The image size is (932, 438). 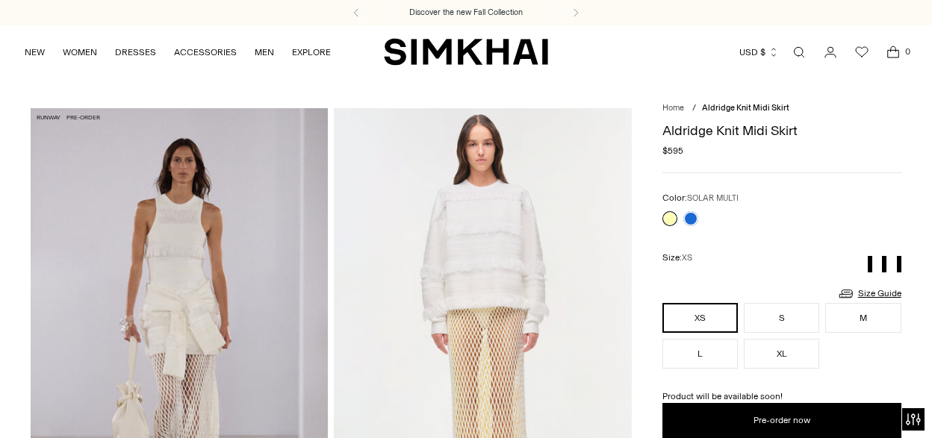 What do you see at coordinates (700, 318) in the screenshot?
I see `button: XS` at bounding box center [700, 318].